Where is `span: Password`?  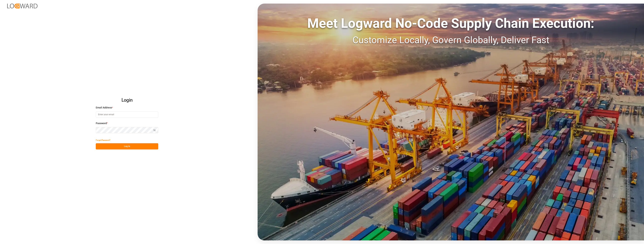 span: Password is located at coordinates (101, 123).